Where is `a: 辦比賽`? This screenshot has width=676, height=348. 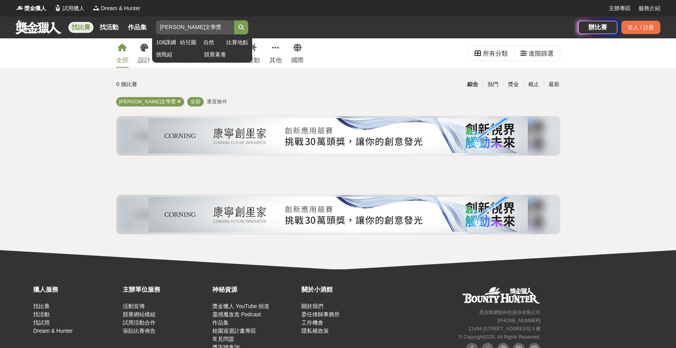
a: 辦比賽 is located at coordinates (598, 27).